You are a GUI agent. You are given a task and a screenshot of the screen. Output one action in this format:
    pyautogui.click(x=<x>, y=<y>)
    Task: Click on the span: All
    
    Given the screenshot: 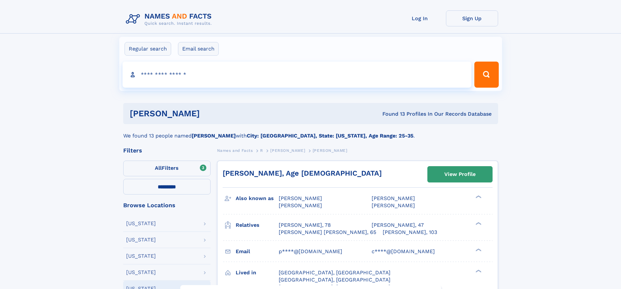 What is the action you would take?
    pyautogui.click(x=158, y=168)
    